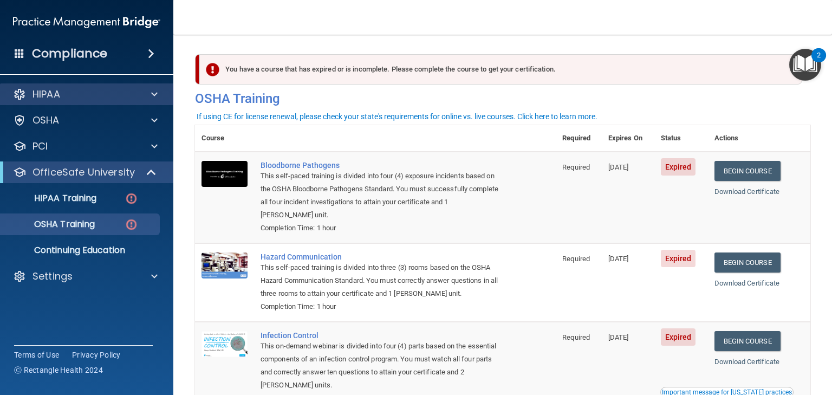  I want to click on div: This on-demand webinar is divided into four (4) parts based on the essential components of an inf..., so click(381, 366).